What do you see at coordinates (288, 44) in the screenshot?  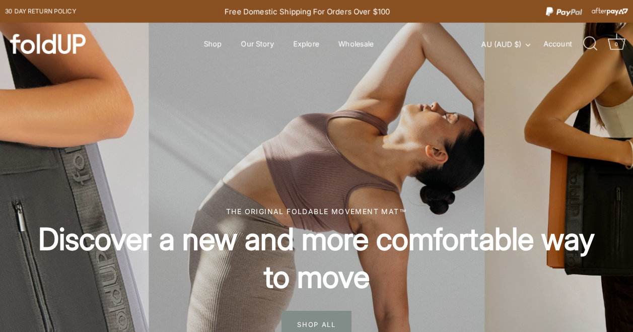 I see `div: Primary navigation` at bounding box center [288, 44].